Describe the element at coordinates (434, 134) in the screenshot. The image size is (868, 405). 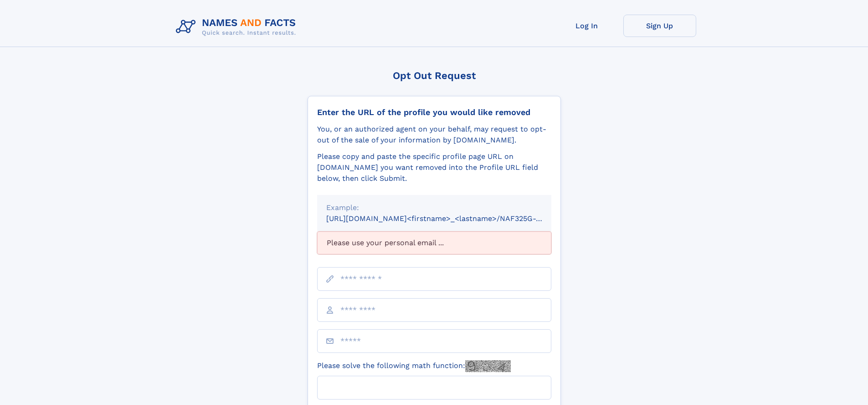
I see `div: You, or an authorized agent on your behalf, may request to opt-out of the sale of your informatio...` at that location.